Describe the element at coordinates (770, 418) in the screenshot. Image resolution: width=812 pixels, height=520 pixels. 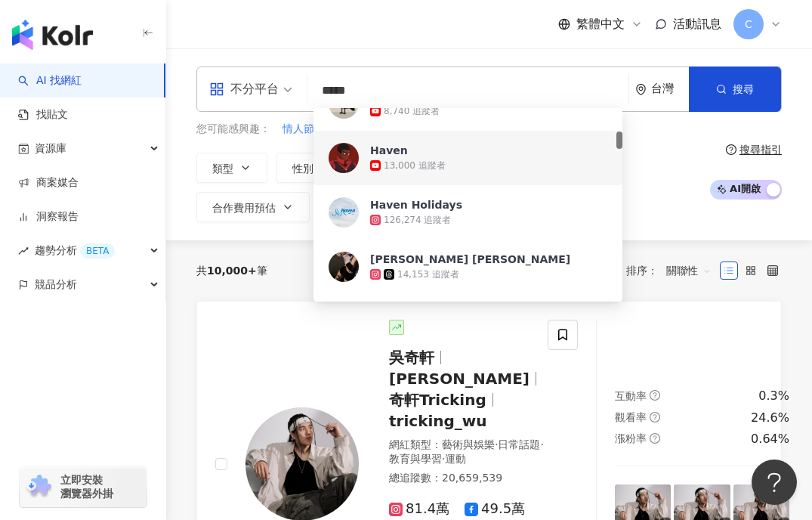
I see `div: 24.6%` at that location.